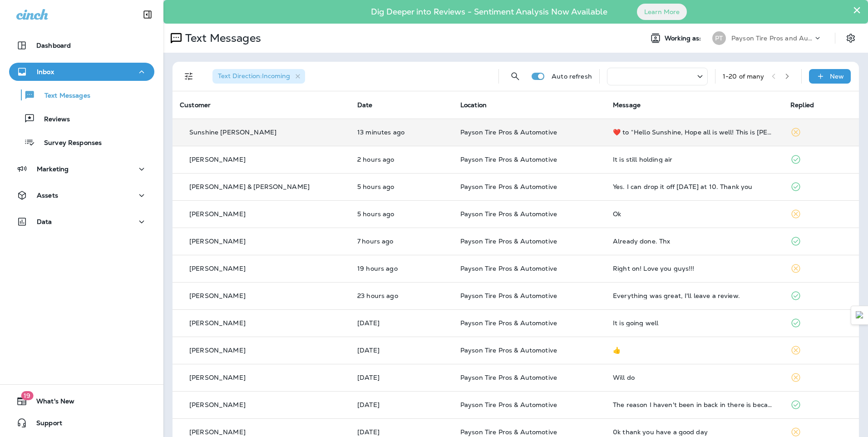 This screenshot has width=868, height=437. I want to click on p: New, so click(837, 76).